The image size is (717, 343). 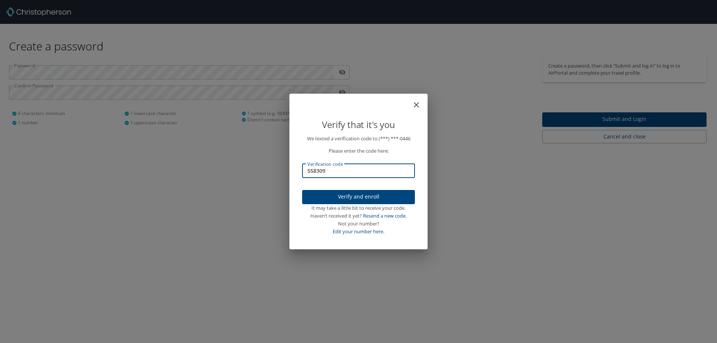 I want to click on div: Haven’t received it yet?, so click(x=358, y=216).